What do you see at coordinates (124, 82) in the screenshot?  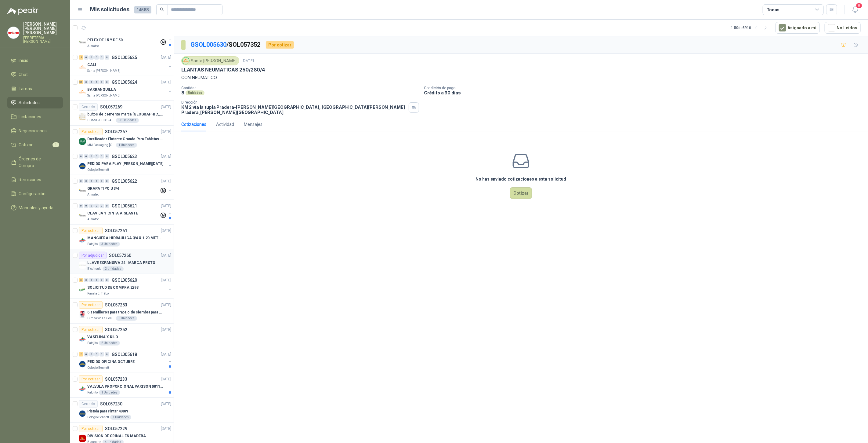 I see `p: GSOL005624` at bounding box center [124, 82].